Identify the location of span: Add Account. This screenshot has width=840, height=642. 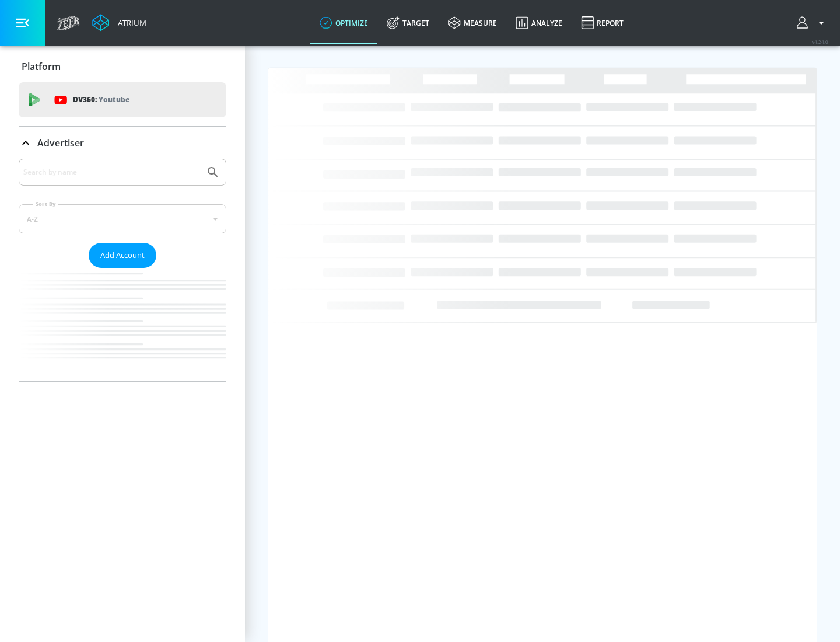
(123, 255).